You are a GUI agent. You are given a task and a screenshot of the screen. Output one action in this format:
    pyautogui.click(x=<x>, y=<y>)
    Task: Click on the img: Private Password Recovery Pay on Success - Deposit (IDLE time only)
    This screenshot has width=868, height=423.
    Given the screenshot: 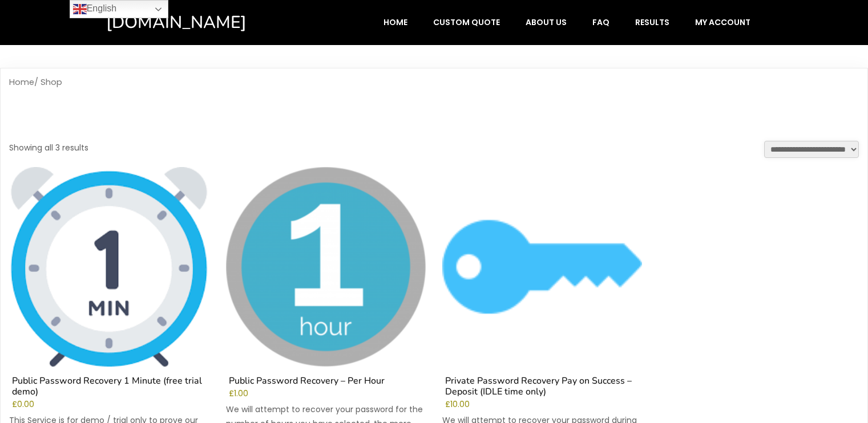 What is the action you would take?
    pyautogui.click(x=542, y=267)
    